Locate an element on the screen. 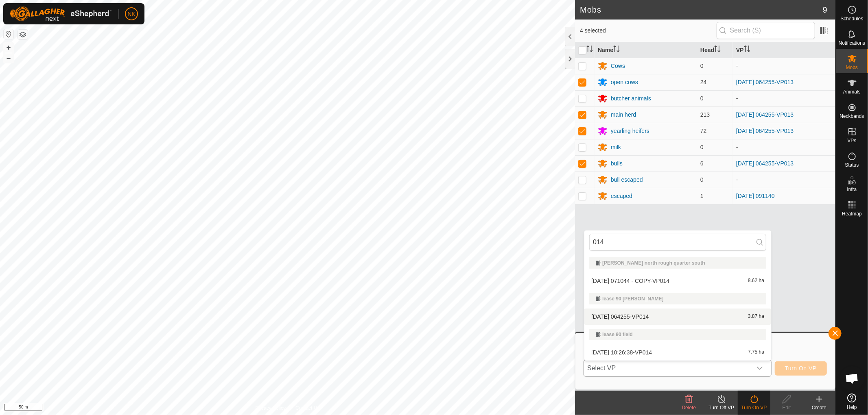  div: bull escaped is located at coordinates (626, 180).